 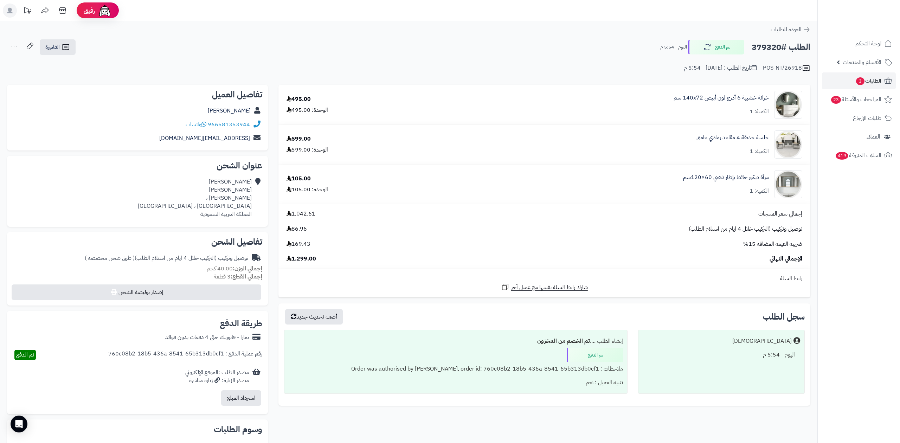 What do you see at coordinates (196, 124) in the screenshot?
I see `a: واتساب` at bounding box center [196, 124].